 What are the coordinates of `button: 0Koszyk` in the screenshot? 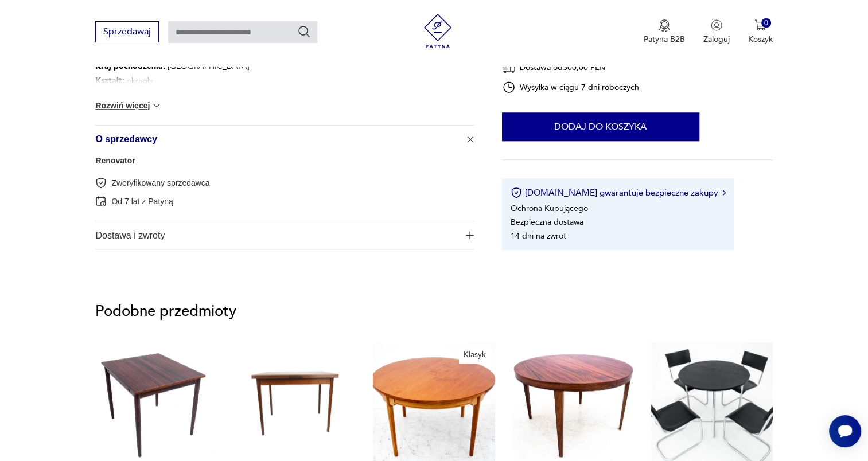 It's located at (760, 32).